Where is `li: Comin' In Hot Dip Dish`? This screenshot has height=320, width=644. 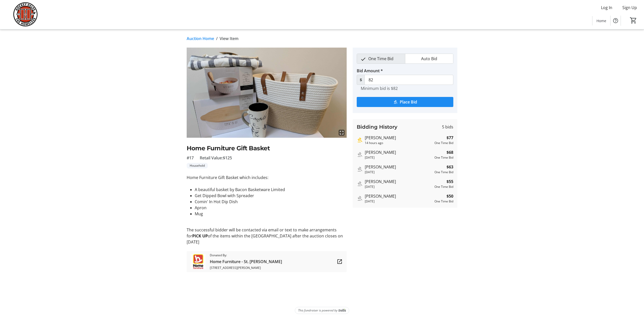
li: Comin' In Hot Dip Dish is located at coordinates (270, 202).